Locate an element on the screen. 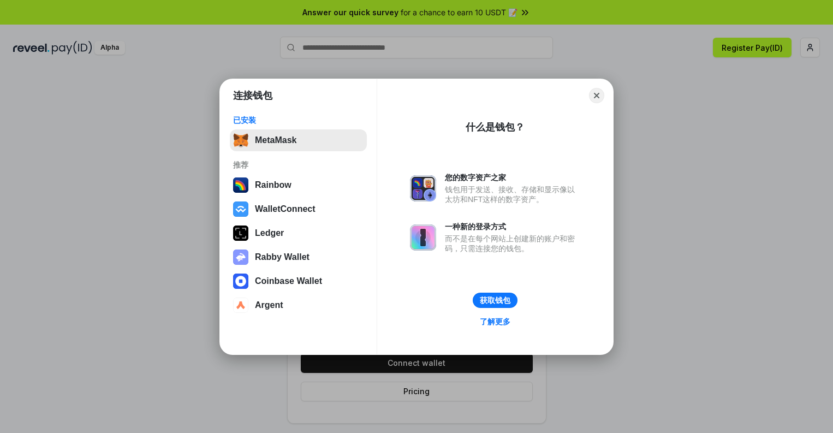 Image resolution: width=833 pixels, height=433 pixels. img: svg+xml,%3Csvg%20width%3D%22120%22%20height%3D%22120%22%20viewBox%3D%220%200%20120%20120%22%20fil... is located at coordinates (241, 185).